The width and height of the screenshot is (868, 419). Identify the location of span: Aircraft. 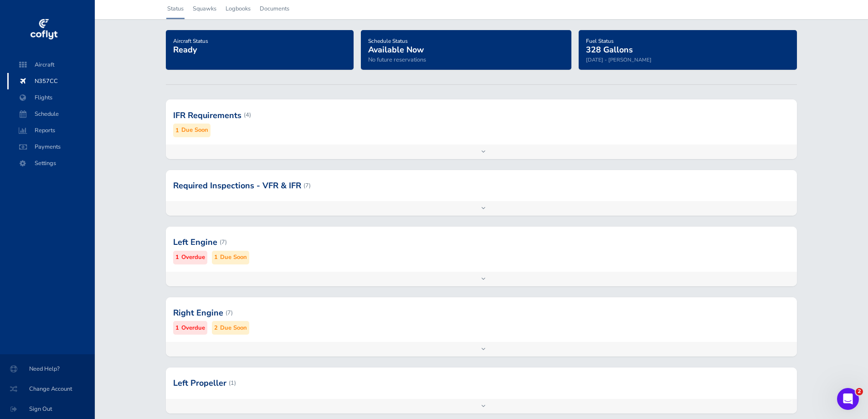
(51, 65).